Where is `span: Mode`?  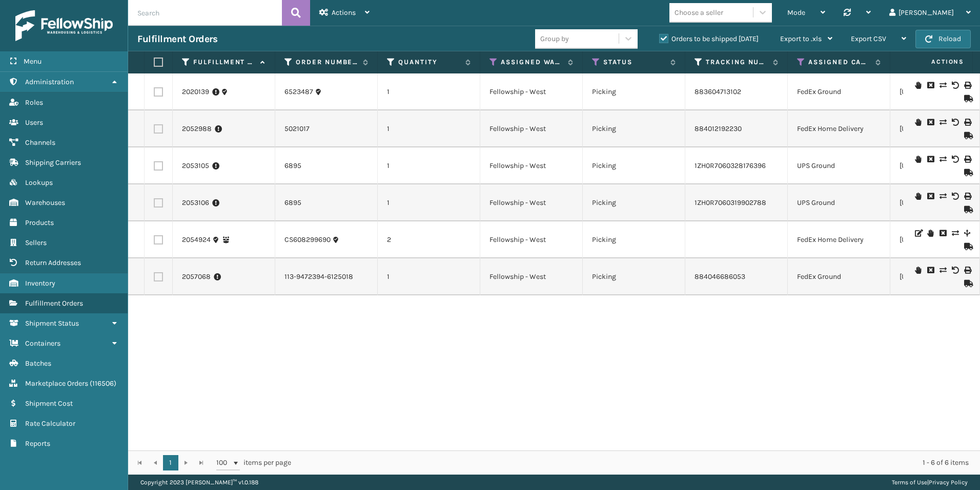 span: Mode is located at coordinates (796, 12).